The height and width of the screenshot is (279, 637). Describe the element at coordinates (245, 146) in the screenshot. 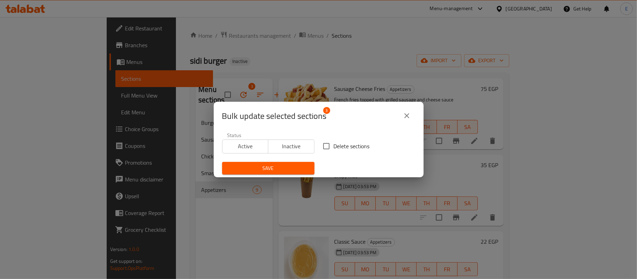

I see `button: Active` at that location.